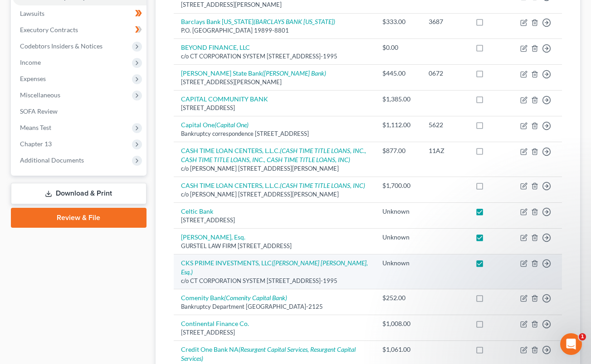 The height and width of the screenshot is (364, 591). I want to click on a: SOFA Review, so click(79, 112).